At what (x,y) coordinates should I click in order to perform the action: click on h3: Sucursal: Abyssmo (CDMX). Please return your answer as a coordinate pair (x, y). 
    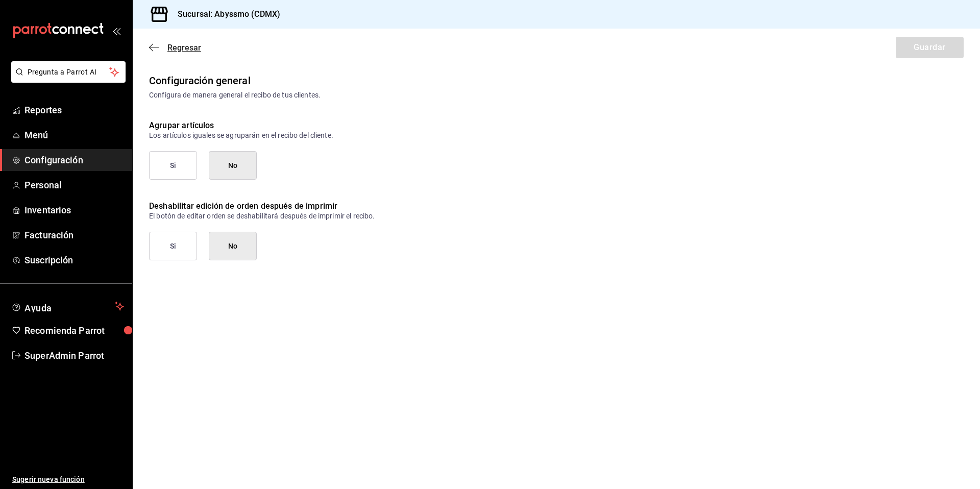
    Looking at the image, I should click on (225, 14).